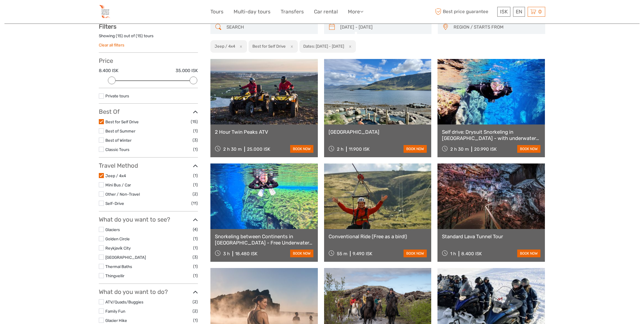 The height and width of the screenshot is (324, 644). I want to click on a: Private tours, so click(117, 96).